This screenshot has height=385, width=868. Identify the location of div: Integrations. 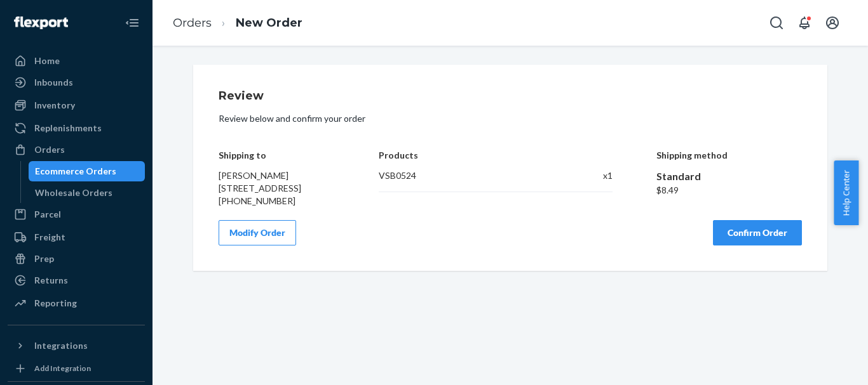
(61, 346).